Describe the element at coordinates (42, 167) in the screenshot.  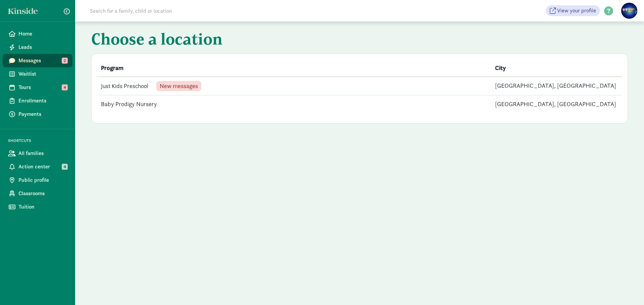
I see `span: Action center` at that location.